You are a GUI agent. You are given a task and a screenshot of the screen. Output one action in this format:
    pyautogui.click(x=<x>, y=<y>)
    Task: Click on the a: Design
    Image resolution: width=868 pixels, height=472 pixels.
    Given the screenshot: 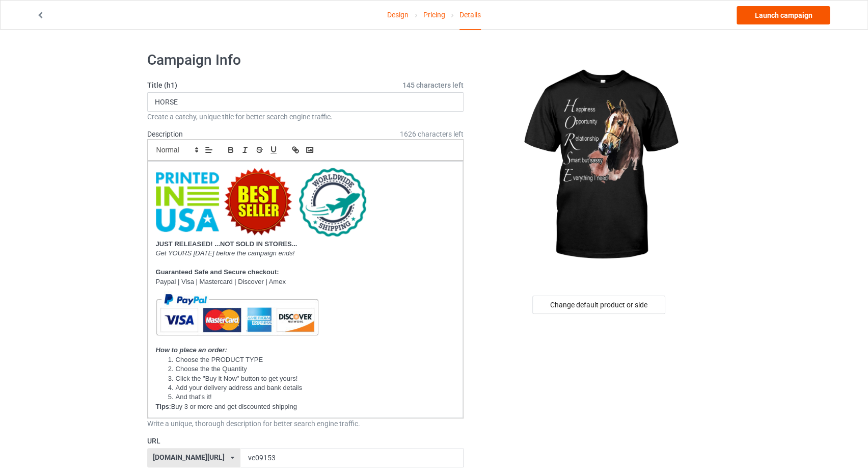 What is the action you would take?
    pyautogui.click(x=398, y=15)
    